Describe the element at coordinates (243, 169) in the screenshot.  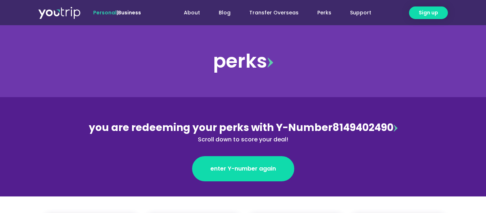
I see `span: enter Y-number again` at that location.